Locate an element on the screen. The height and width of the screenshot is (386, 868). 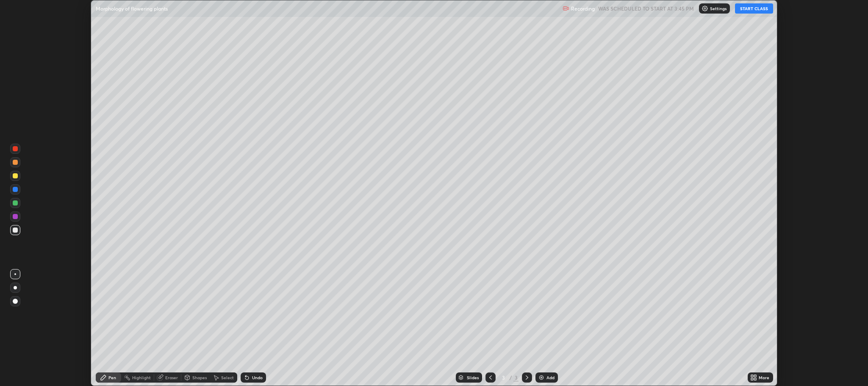
div: Undo is located at coordinates (258, 377).